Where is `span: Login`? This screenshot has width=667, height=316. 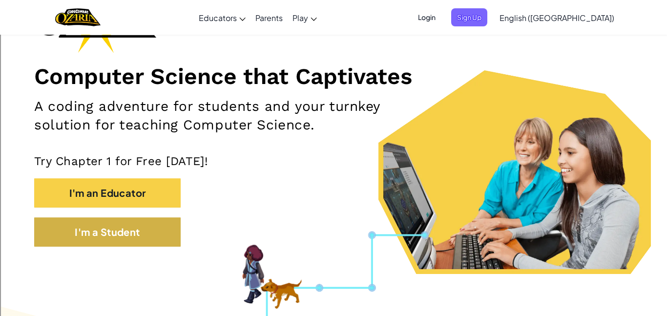
span: Login is located at coordinates (426, 17).